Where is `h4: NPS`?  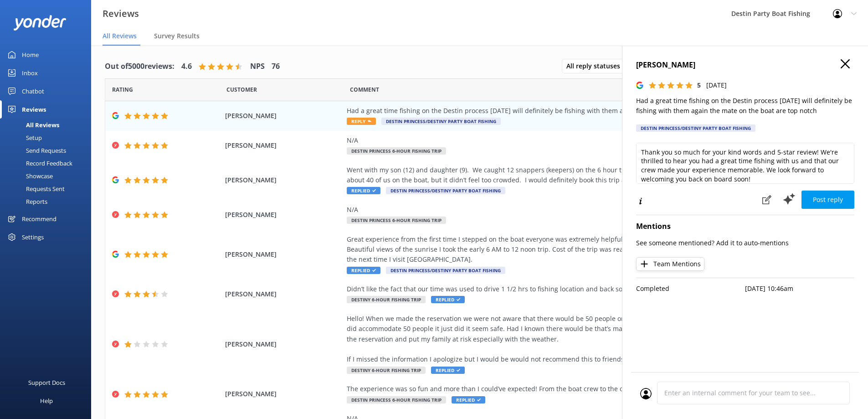 h4: NPS is located at coordinates (258, 66).